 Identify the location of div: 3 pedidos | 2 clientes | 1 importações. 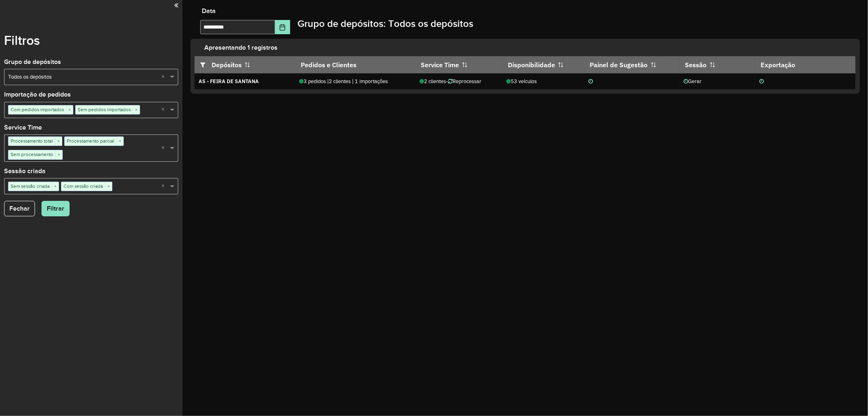
(355, 81).